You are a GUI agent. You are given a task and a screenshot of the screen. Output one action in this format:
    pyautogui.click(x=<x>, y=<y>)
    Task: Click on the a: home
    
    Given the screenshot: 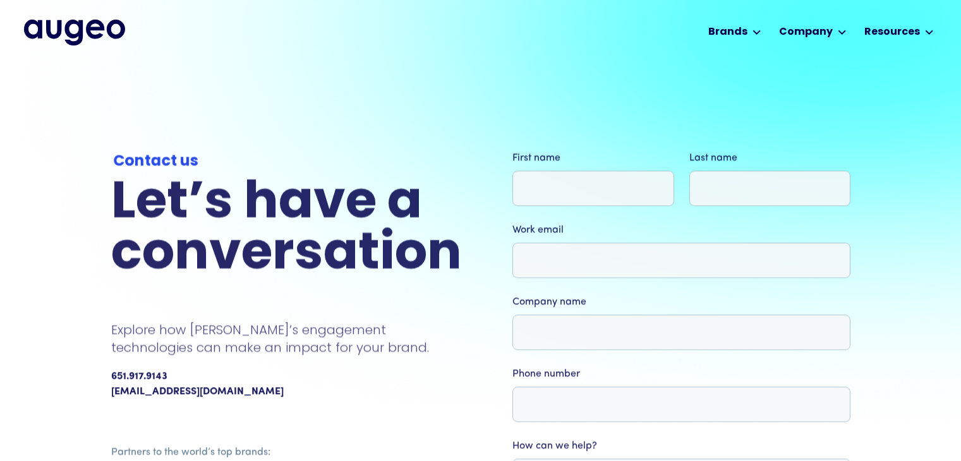 What is the action you would take?
    pyautogui.click(x=75, y=32)
    